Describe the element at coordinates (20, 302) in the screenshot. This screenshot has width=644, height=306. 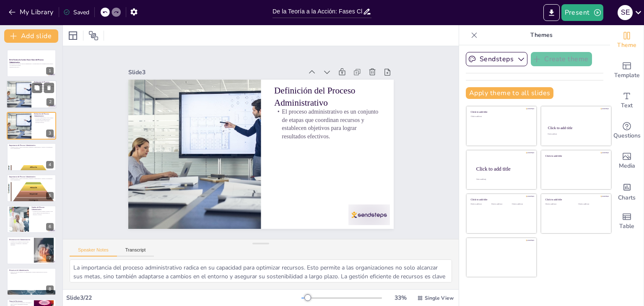
I see `p: Toma de Decisiones` at that location.